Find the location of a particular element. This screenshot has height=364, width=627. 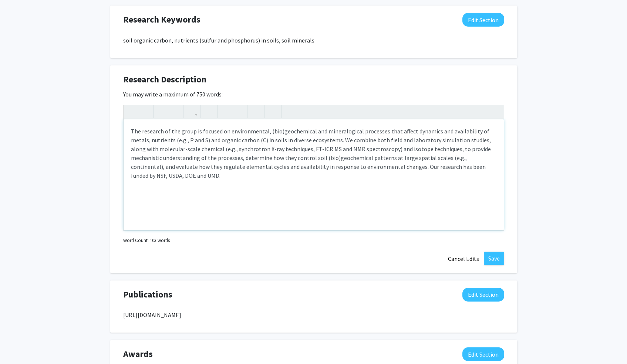

button: Strong (Ctrl + B) is located at coordinates (132, 111).